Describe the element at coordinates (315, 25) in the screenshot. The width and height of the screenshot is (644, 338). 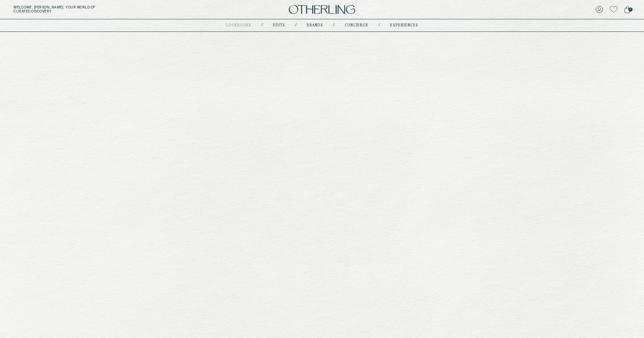
I see `a: Brands` at that location.